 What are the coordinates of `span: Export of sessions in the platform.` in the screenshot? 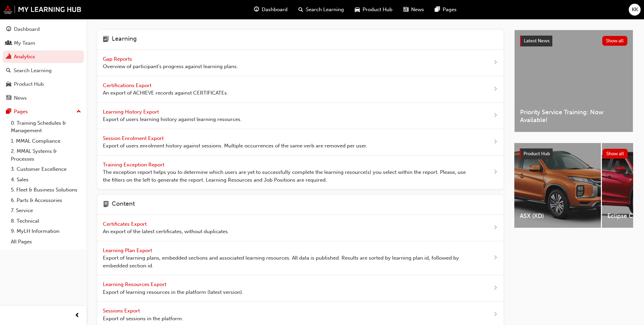 It's located at (143, 319).